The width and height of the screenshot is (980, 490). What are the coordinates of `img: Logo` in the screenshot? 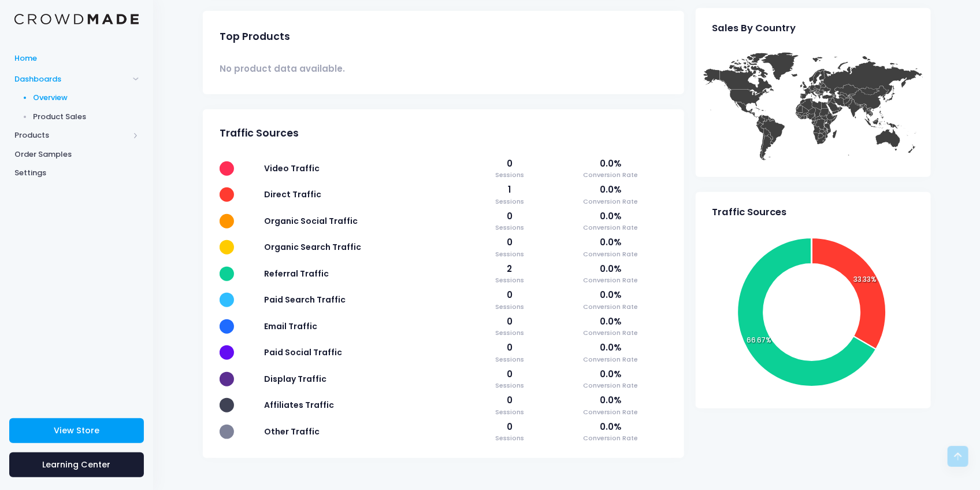 It's located at (76, 19).